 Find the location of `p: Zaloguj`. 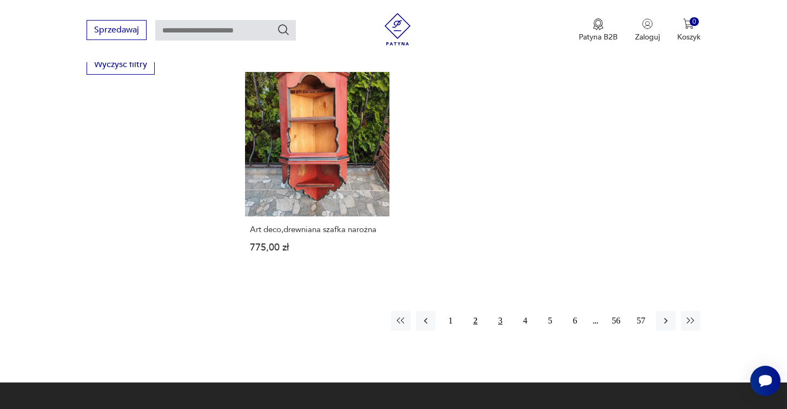

p: Zaloguj is located at coordinates (647, 37).